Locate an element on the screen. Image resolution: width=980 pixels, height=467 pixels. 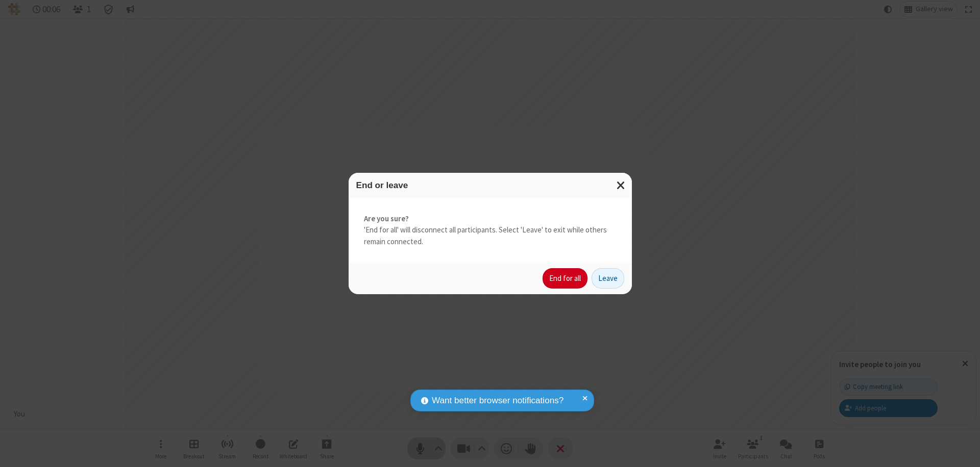
span: Want better browser notifications? is located at coordinates (498, 401).